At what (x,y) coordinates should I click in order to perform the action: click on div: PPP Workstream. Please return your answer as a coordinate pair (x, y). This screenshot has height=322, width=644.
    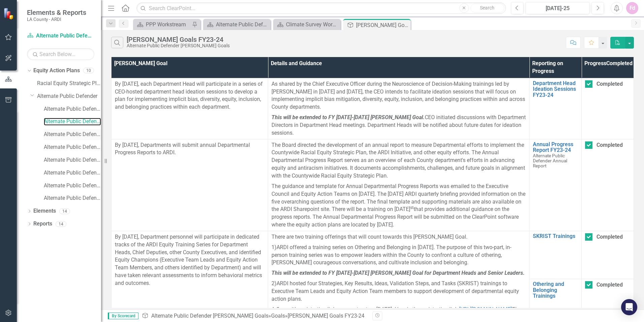
    Looking at the image, I should click on (168, 25).